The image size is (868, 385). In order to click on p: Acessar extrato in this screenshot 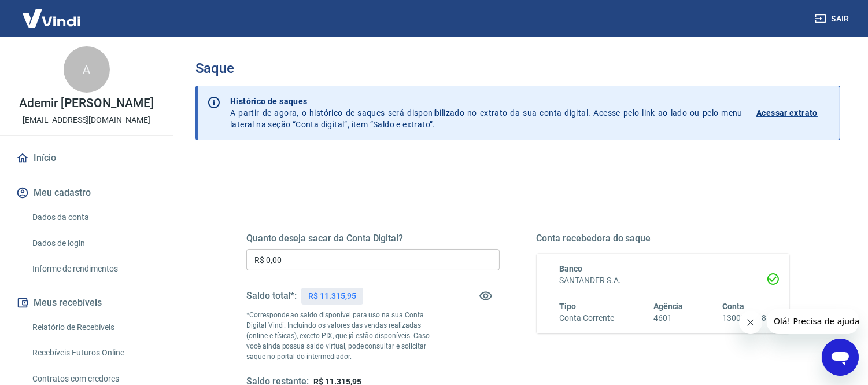, I will do `click(787, 113)`.